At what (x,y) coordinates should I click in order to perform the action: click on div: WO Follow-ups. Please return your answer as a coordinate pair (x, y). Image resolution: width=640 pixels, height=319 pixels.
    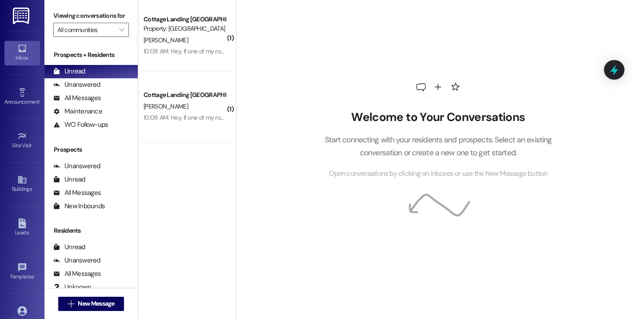
    Looking at the image, I should click on (80, 124).